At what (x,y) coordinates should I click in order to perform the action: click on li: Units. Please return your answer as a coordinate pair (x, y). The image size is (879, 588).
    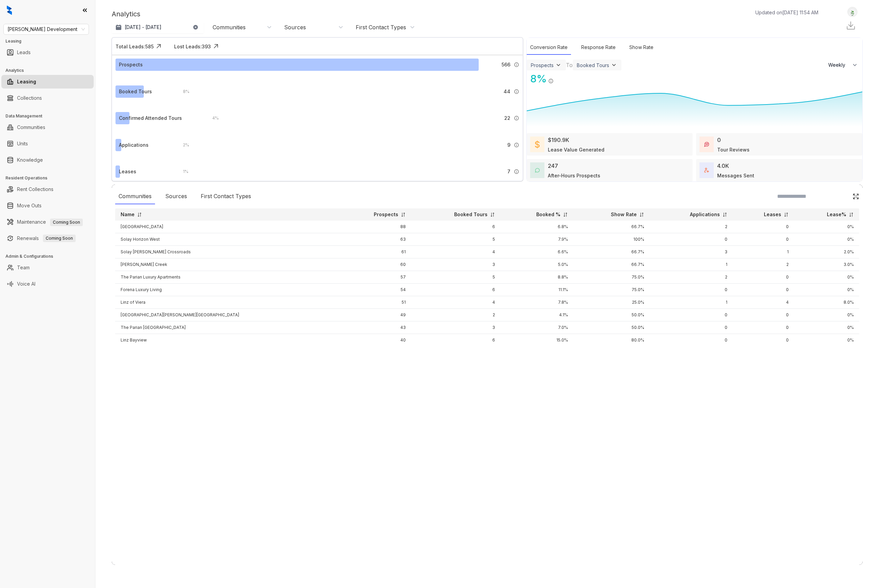
    Looking at the image, I should click on (47, 143).